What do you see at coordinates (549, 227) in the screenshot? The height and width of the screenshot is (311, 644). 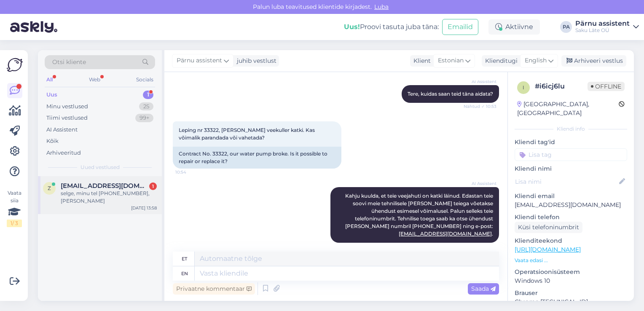 I see `div: Küsi telefoninumbrit` at bounding box center [549, 227].